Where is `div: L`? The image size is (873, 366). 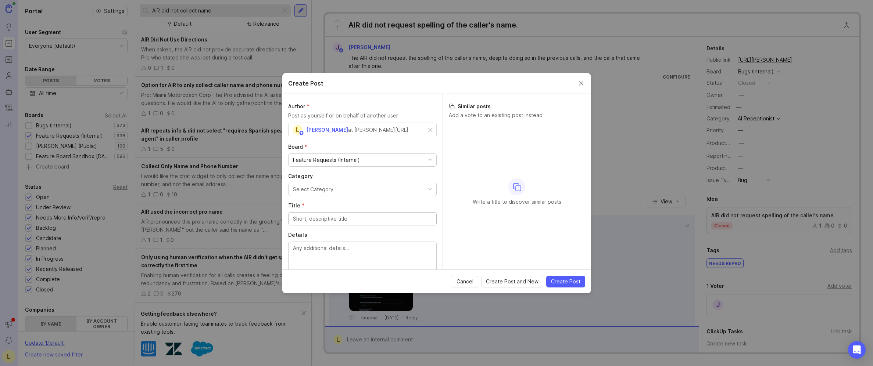 div: L is located at coordinates (298, 130).